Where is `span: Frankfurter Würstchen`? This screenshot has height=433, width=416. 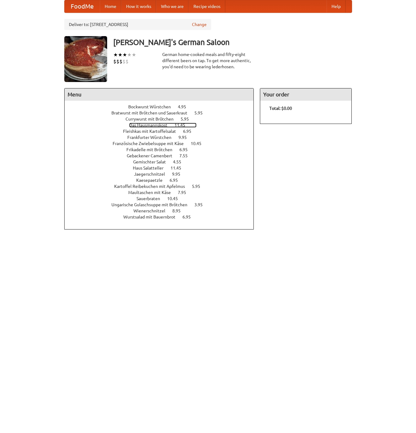
span: Frankfurter Würstchen is located at coordinates (152, 137).